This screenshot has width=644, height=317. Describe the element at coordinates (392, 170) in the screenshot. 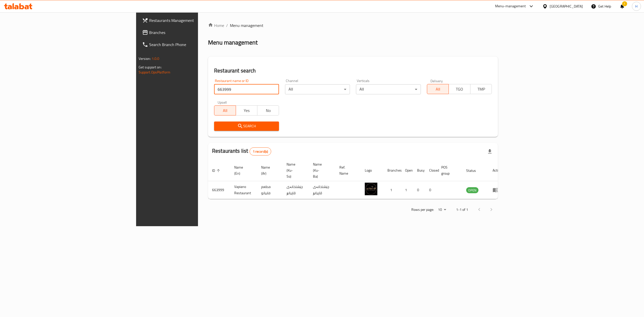

I see `th: Branches` at that location.